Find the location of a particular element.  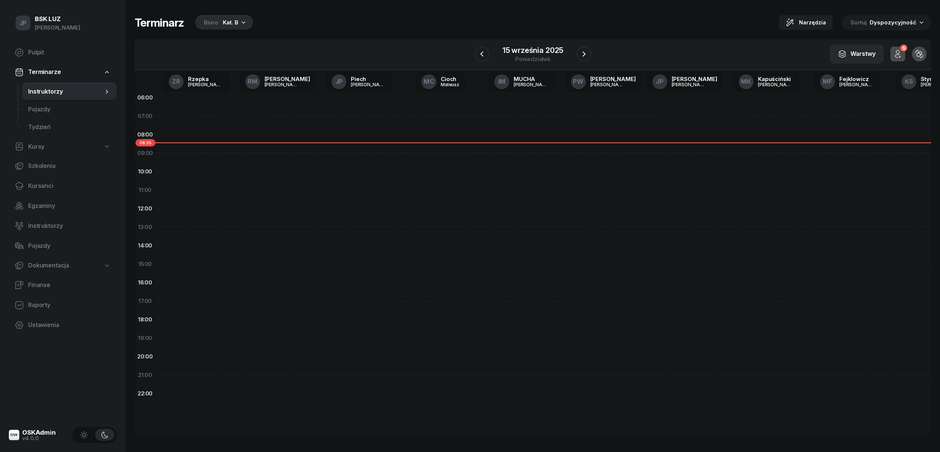

a: Dokumentacja is located at coordinates (63, 266).